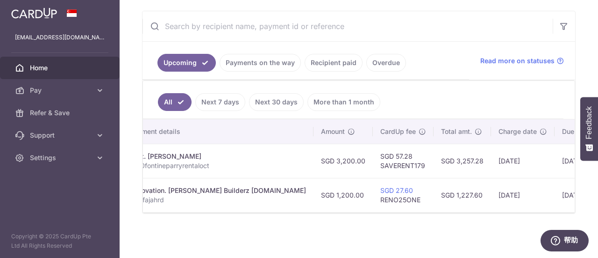  What do you see at coordinates (462, 194) in the screenshot?
I see `td: SGD 1,227.60` at bounding box center [462, 194].